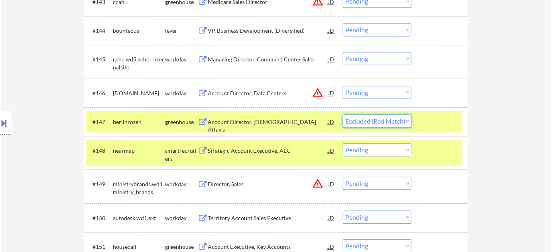  What do you see at coordinates (139, 31) in the screenshot?
I see `div: bounteous` at bounding box center [139, 31].